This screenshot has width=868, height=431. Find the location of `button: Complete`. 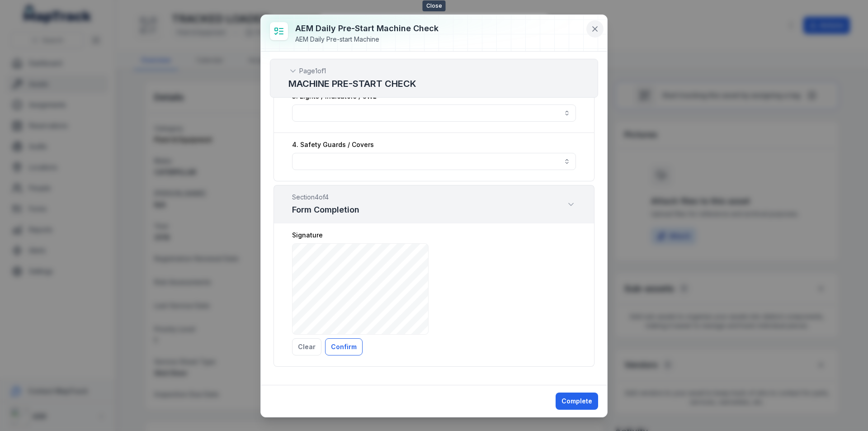

button: Complete is located at coordinates (576, 401).